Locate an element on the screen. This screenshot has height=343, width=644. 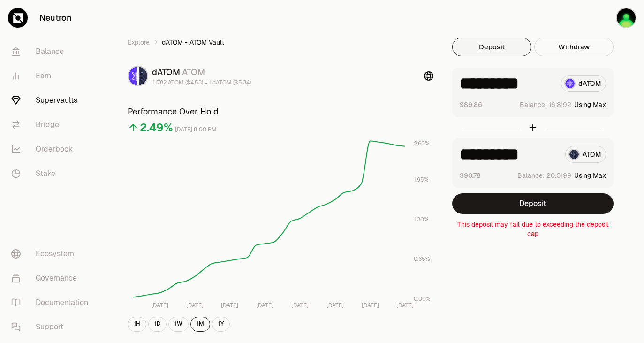
a: Governance is located at coordinates (52, 278).